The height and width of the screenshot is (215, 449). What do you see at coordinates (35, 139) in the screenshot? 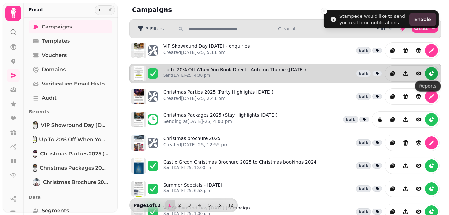
I see `img: Up to 20% Off When You Book Direct - Autumn Theme (August 2025)` at bounding box center [35, 139].